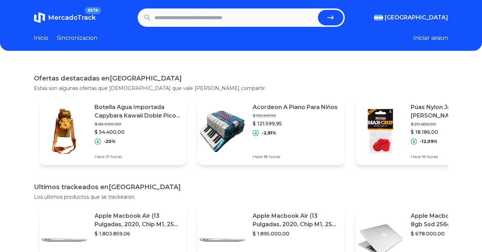 The width and height of the screenshot is (482, 252). What do you see at coordinates (241, 197) in the screenshot?
I see `p: Los ultimos productos que se trackearon.` at bounding box center [241, 197].